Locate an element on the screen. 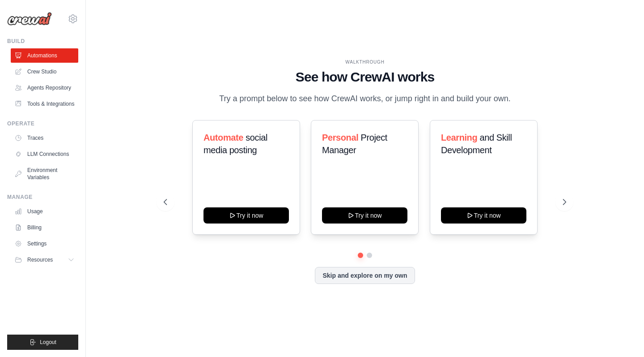 This screenshot has height=357, width=644. a: Settings is located at coordinates (44, 244).